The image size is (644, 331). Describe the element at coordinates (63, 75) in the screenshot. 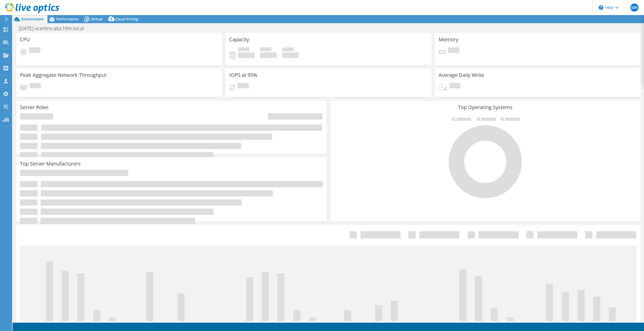

I see `h3: Peak Aggregate Network Throughput` at that location.